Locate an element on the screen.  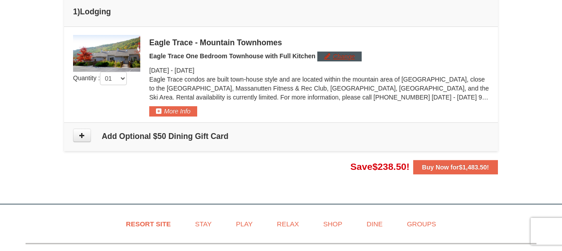
a: Shop is located at coordinates (332, 224).